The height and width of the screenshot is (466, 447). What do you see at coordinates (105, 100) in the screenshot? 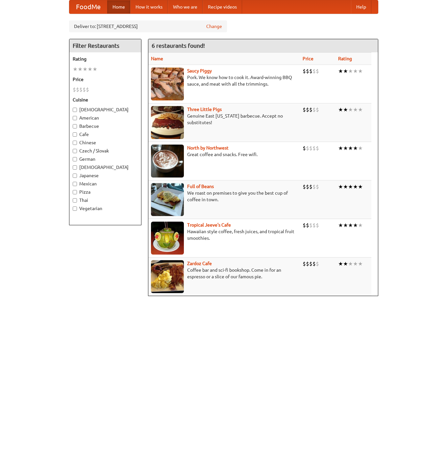
I see `h5: Cuisine` at bounding box center [105, 100].